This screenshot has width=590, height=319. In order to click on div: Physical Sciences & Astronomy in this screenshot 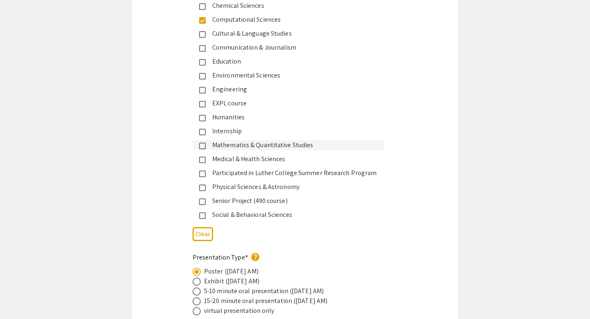, I will do `click(292, 187)`.